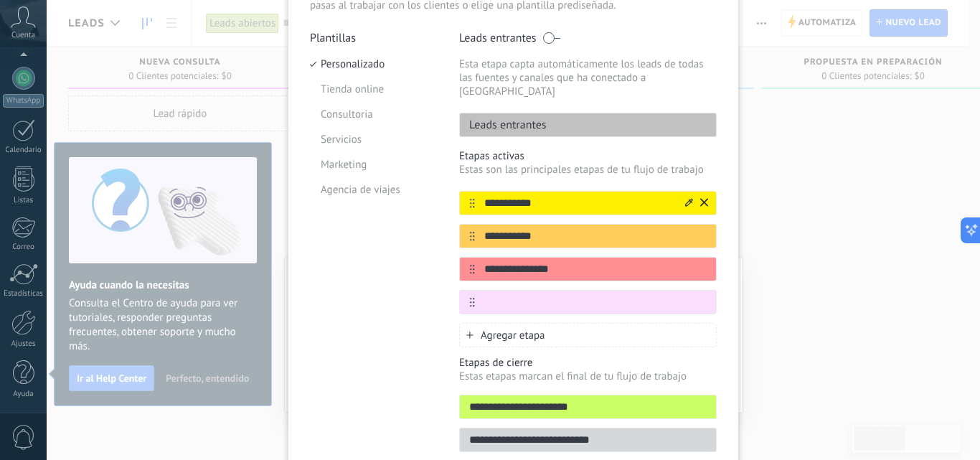 The height and width of the screenshot is (460, 980). I want to click on span: Agregar etapa, so click(513, 335).